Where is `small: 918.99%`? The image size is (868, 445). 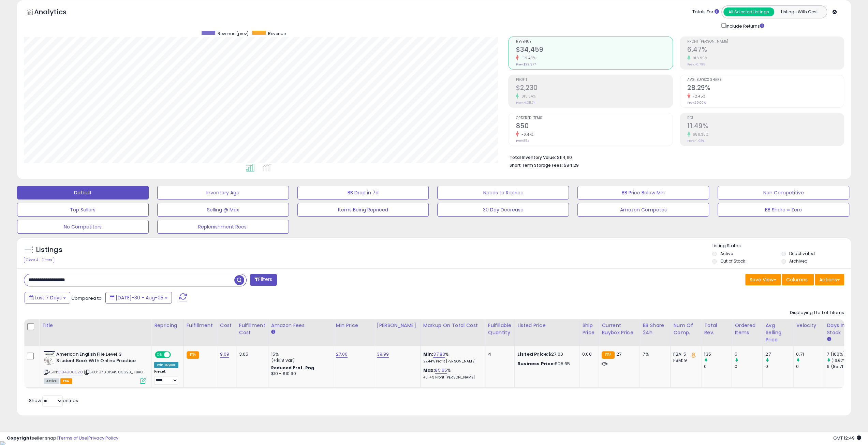
small: 918.99% is located at coordinates (699, 58).